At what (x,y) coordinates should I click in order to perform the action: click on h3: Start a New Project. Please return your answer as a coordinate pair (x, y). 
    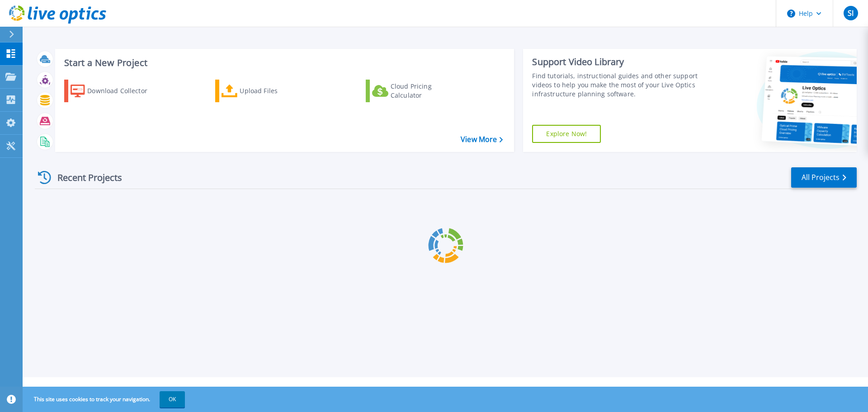
    Looking at the image, I should click on (283, 63).